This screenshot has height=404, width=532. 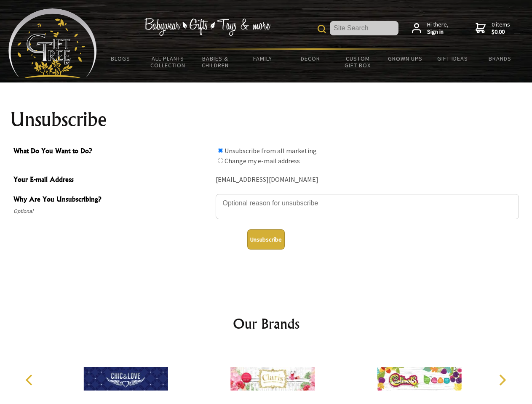 I want to click on span: Why Are You Unsubscribing?, so click(x=113, y=200).